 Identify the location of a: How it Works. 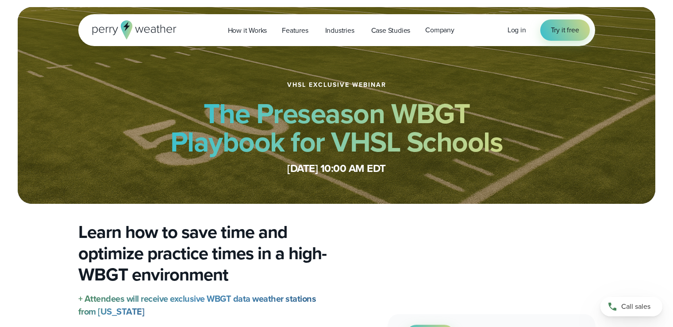
(247, 30).